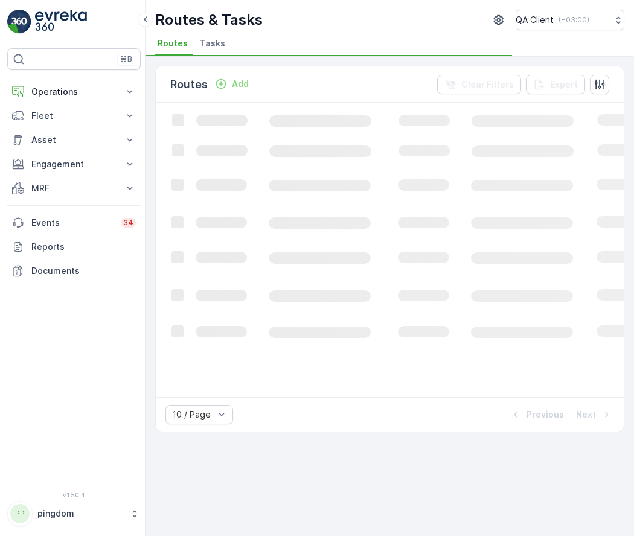  What do you see at coordinates (537, 415) in the screenshot?
I see `button: Previous` at bounding box center [537, 415].